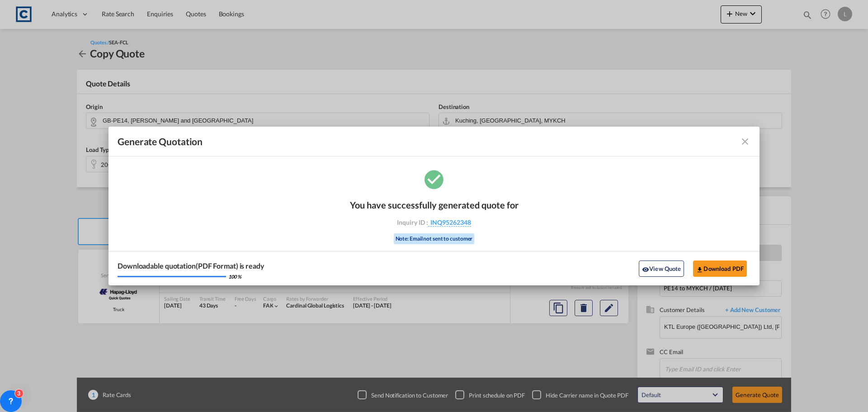  What do you see at coordinates (661, 269) in the screenshot?
I see `button: icon-eyeView Quote` at bounding box center [661, 269].